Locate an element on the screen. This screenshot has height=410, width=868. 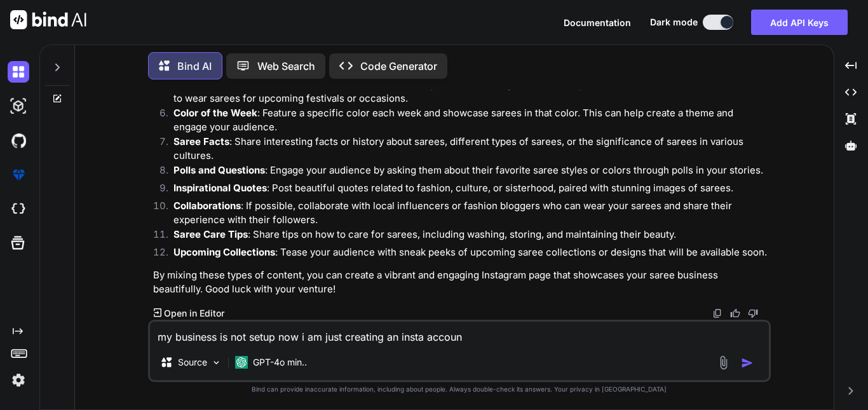
img: icon is located at coordinates (747, 363).